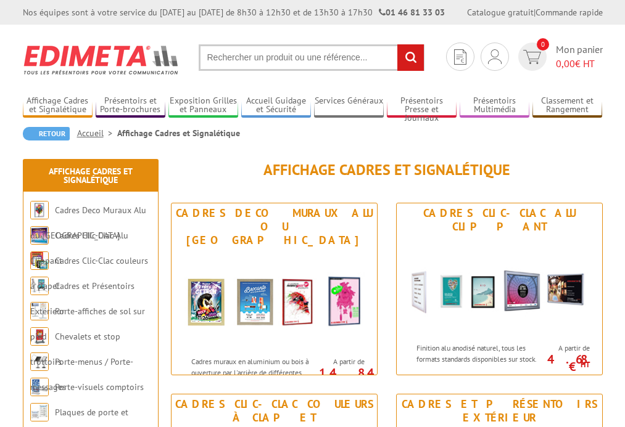 This screenshot has width=625, height=427. What do you see at coordinates (559, 57) in the screenshot?
I see `a: devis rapide 0 Mon panier 0,00€ HT` at bounding box center [559, 57].